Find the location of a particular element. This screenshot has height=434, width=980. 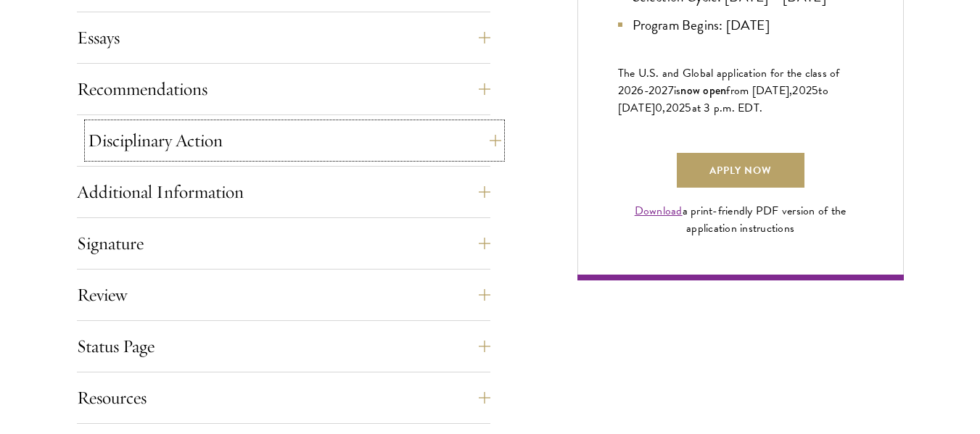

button: Recommendations is located at coordinates (284, 89).